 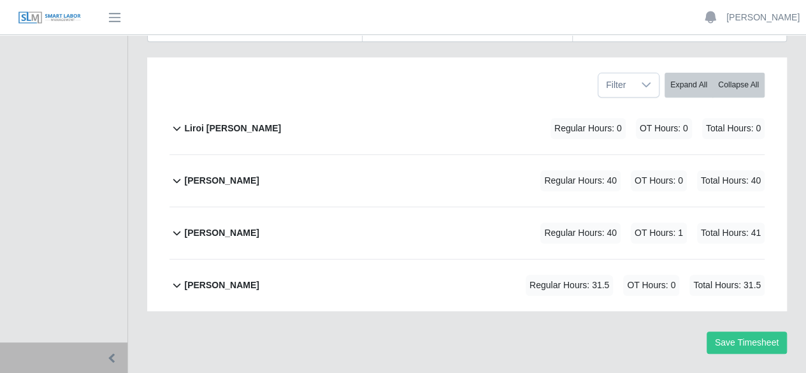 What do you see at coordinates (738, 85) in the screenshot?
I see `button: Collapse All` at bounding box center [738, 85].